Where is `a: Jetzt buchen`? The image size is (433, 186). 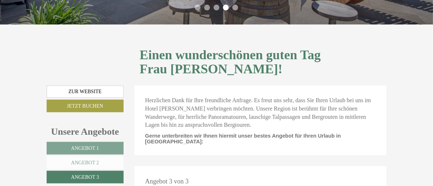
a: Jetzt buchen is located at coordinates (85, 106).